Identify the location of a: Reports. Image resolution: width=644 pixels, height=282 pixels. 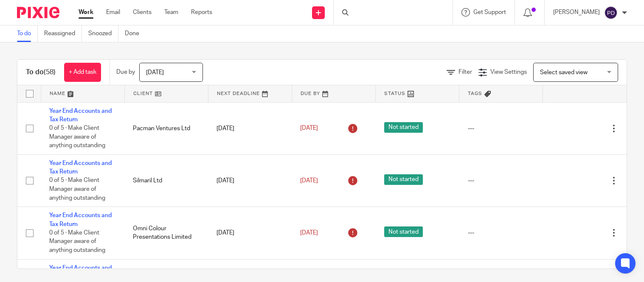
(202, 12).